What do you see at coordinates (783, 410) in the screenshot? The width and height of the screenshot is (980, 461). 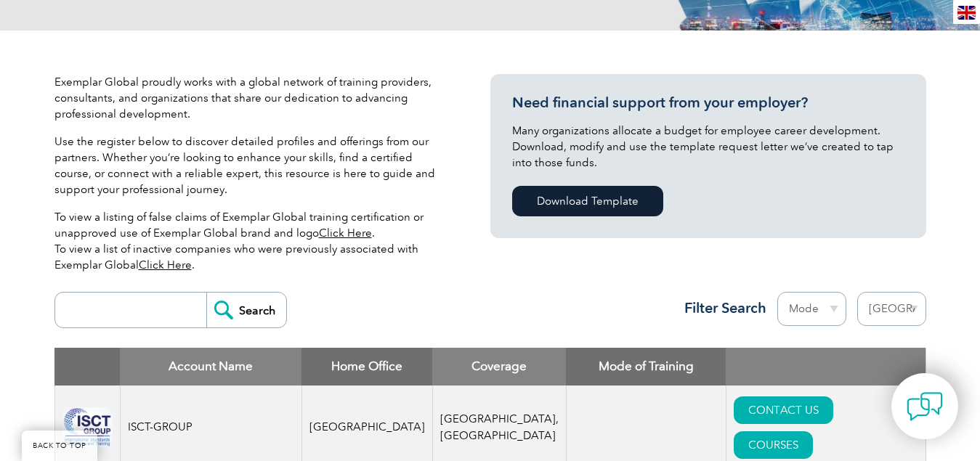 I see `a: CONTACT US` at bounding box center [783, 410].